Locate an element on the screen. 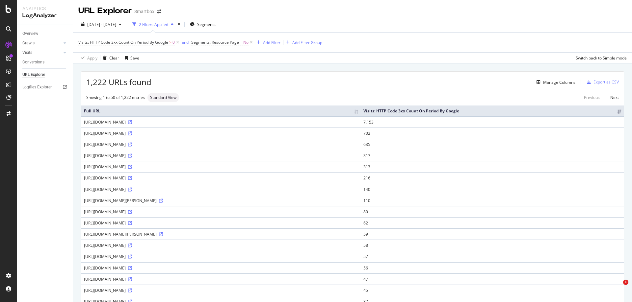 This screenshot has width=632, height=302. a: Logfiles Explorer is located at coordinates (45, 87).